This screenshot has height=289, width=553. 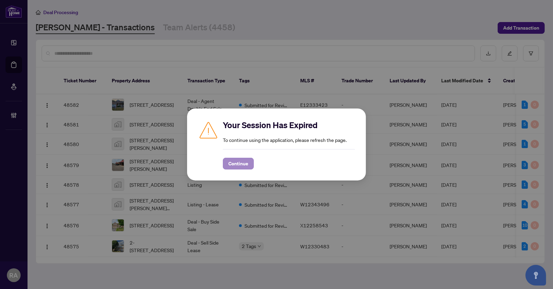 What do you see at coordinates (289, 144) in the screenshot?
I see `div: To continue using the application, please refresh the page.` at bounding box center [289, 144].